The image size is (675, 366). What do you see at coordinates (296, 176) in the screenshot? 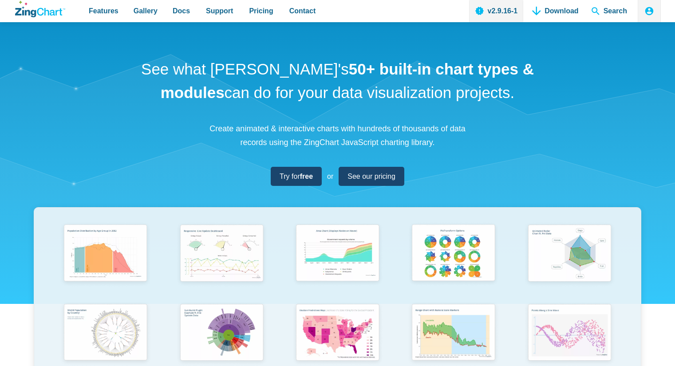
I see `a: Try forfree` at bounding box center [296, 176].